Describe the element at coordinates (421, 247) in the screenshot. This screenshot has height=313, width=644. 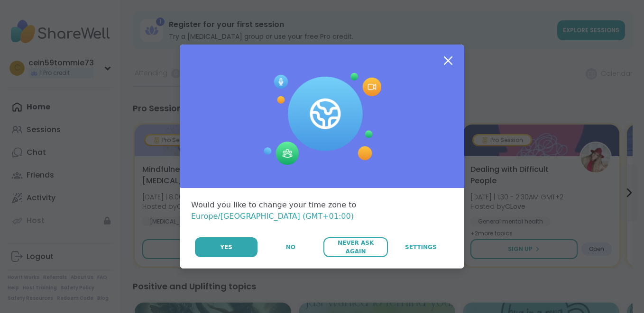
I see `span: Settings` at that location.